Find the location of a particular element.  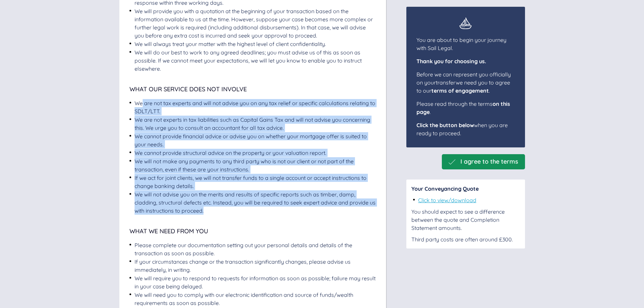

span: I agree to the terms is located at coordinates (490, 162).